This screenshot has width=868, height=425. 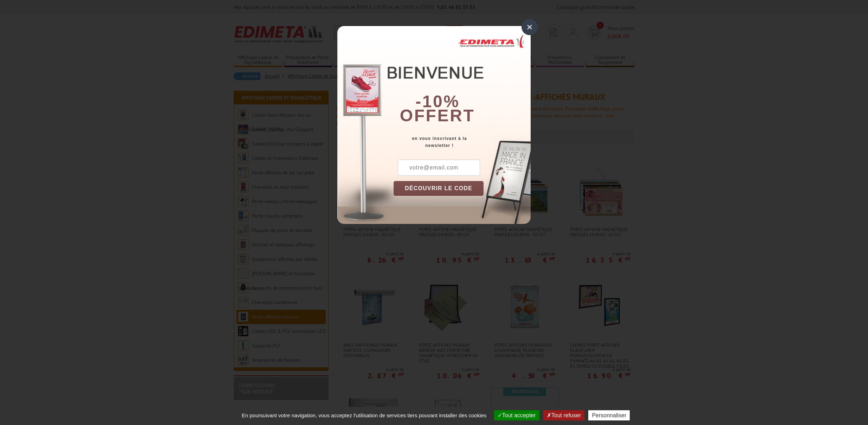 I want to click on button: Tout accepter, so click(x=516, y=415).